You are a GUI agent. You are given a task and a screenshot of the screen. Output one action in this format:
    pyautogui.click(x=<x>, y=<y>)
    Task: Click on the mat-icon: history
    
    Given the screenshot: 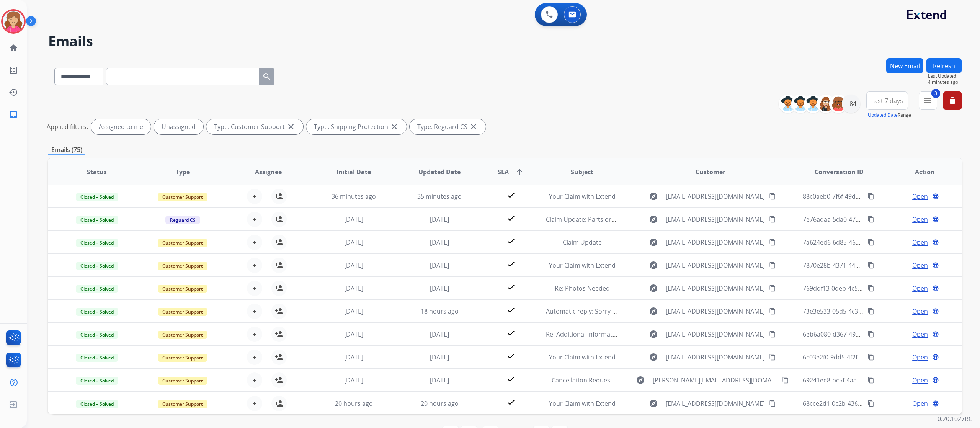 What is the action you would take?
    pyautogui.click(x=13, y=93)
    